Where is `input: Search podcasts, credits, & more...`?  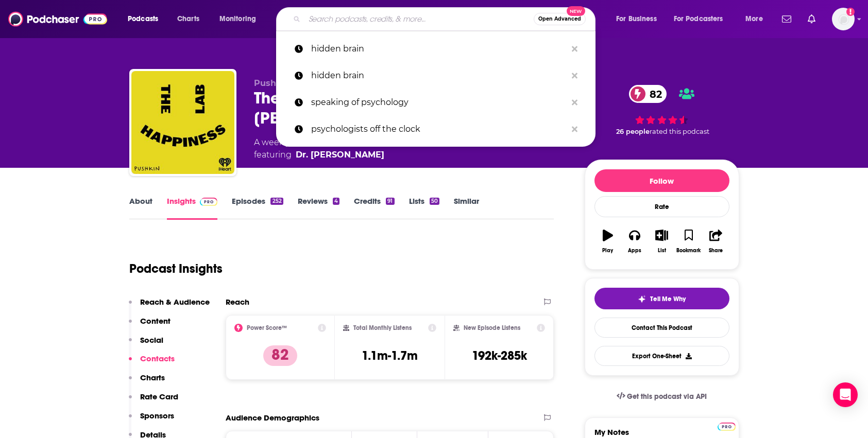 input: Search podcasts, credits, & more... is located at coordinates (419, 19).